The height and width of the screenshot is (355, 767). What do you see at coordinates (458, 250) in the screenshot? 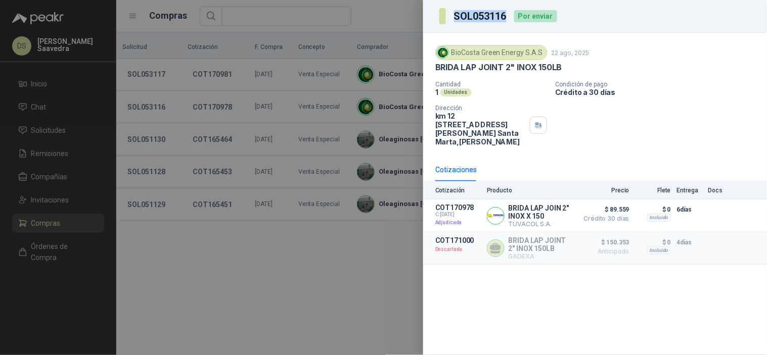
I see `p: Descartada` at bounding box center [458, 250].